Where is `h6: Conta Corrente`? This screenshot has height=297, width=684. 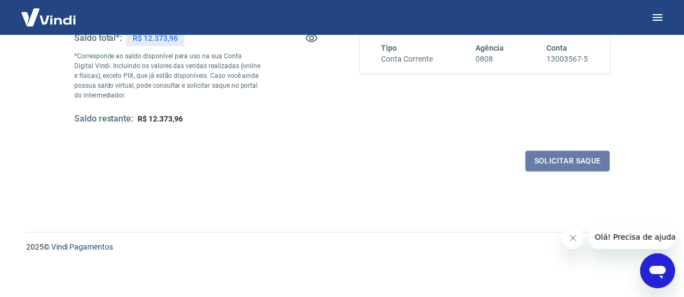 h6: Conta Corrente is located at coordinates (407, 59).